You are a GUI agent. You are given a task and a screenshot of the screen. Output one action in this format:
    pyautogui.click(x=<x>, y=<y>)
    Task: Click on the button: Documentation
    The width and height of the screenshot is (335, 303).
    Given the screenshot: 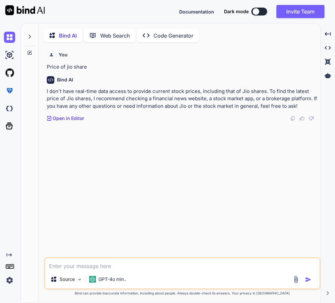 What is the action you would take?
    pyautogui.click(x=197, y=12)
    